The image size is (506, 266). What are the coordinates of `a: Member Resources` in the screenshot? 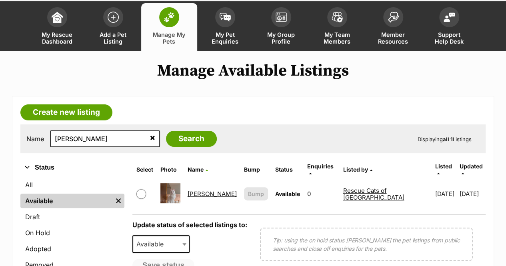 It's located at (393, 27).